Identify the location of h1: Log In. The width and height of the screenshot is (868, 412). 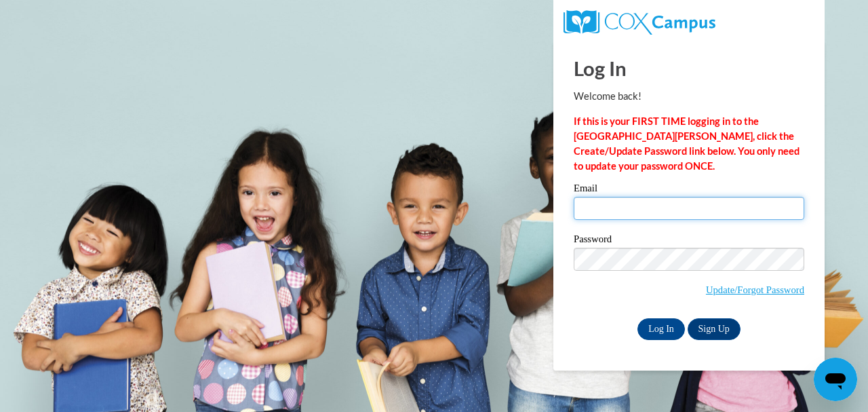
(689, 68).